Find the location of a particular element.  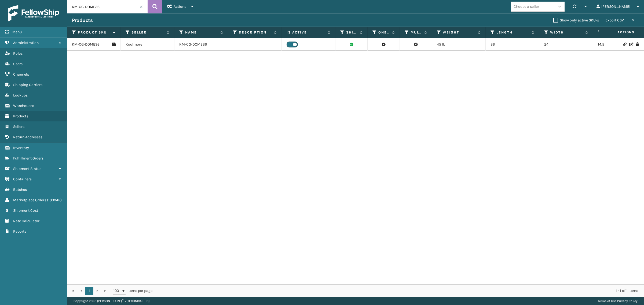

span: Users is located at coordinates (18, 64).